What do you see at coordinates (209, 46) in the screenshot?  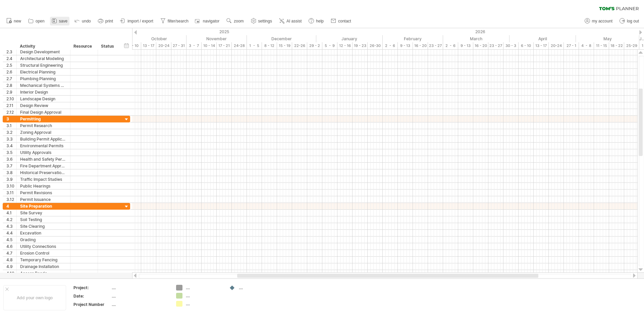 I see `div: 10 - 14` at bounding box center [209, 46].